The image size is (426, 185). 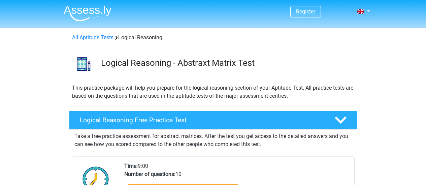 What do you see at coordinates (213, 141) in the screenshot?
I see `p: Take a free practice assessment for abstract matrices. After the test you get access to the detai...` at bounding box center [213, 141].